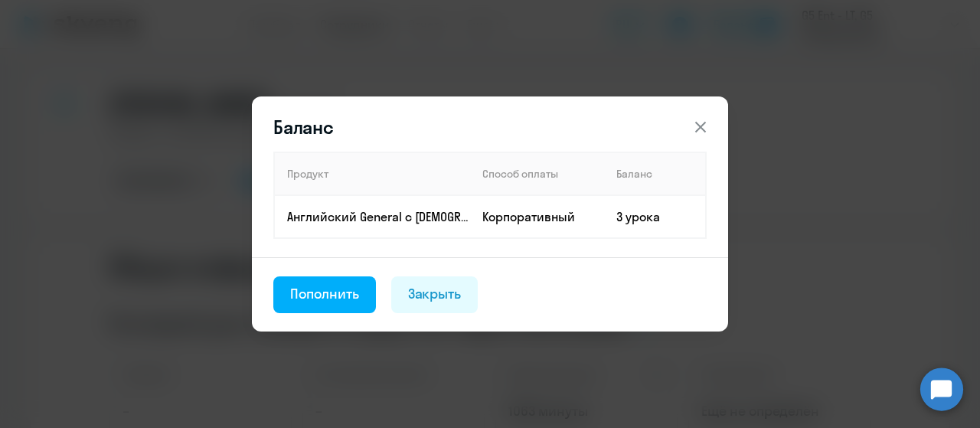 The height and width of the screenshot is (428, 980). I want to click on button: Пополнить, so click(325, 295).